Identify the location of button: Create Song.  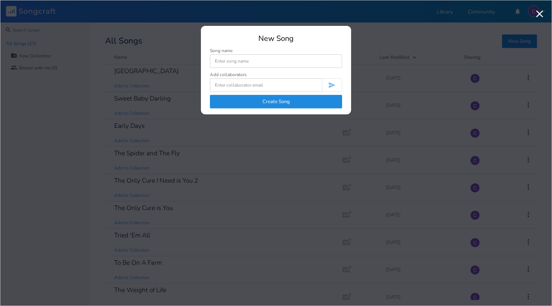
(276, 102).